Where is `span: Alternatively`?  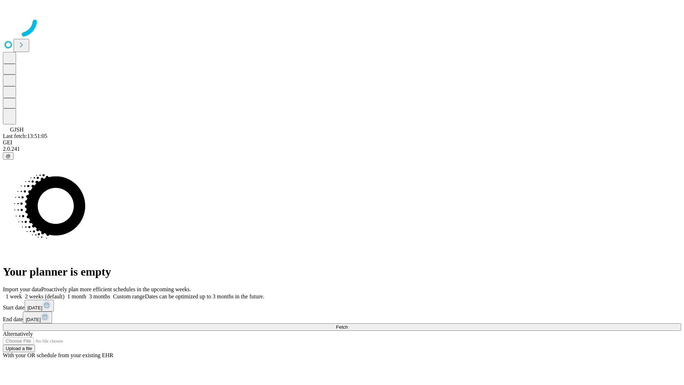
span: Alternatively is located at coordinates (18, 334).